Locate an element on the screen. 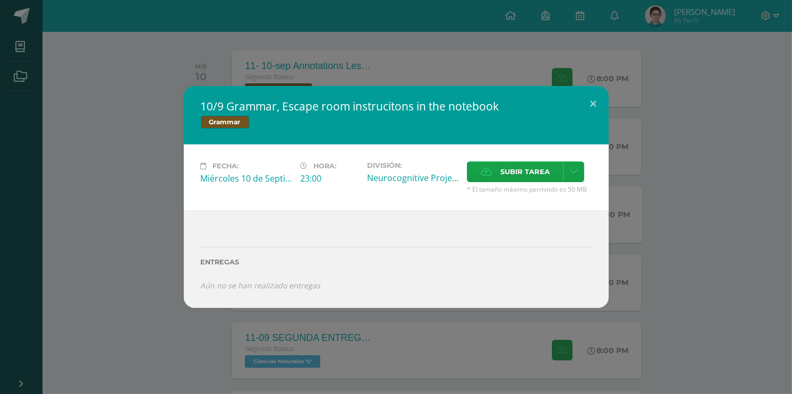 Image resolution: width=792 pixels, height=394 pixels. div: Miércoles 10 de Septiembre is located at coordinates (247, 179).